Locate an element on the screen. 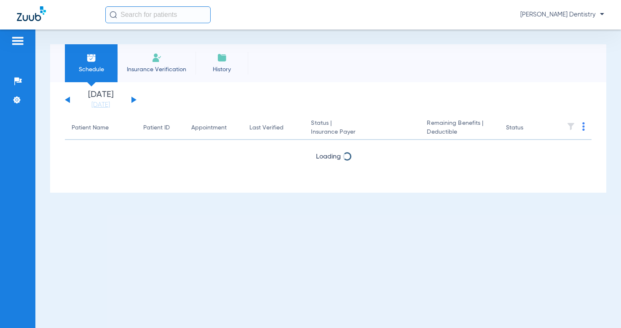 This screenshot has width=621, height=328. span: Loading is located at coordinates (328, 157).